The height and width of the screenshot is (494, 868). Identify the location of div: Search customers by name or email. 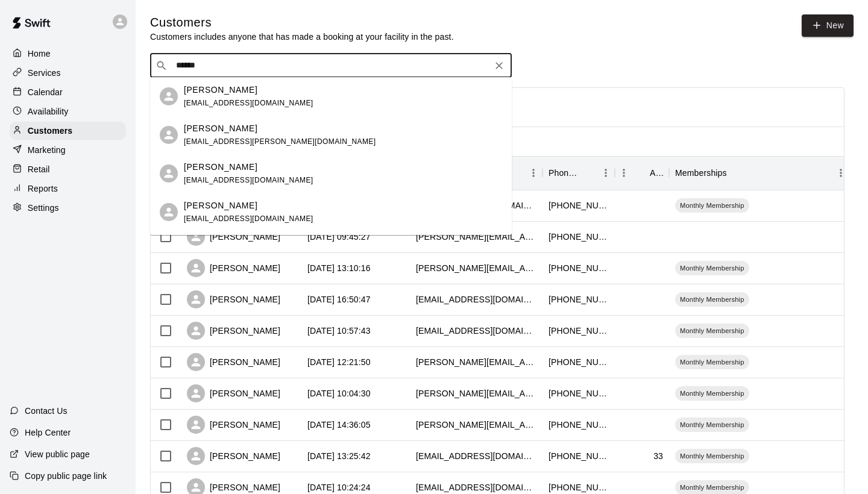
(331, 66).